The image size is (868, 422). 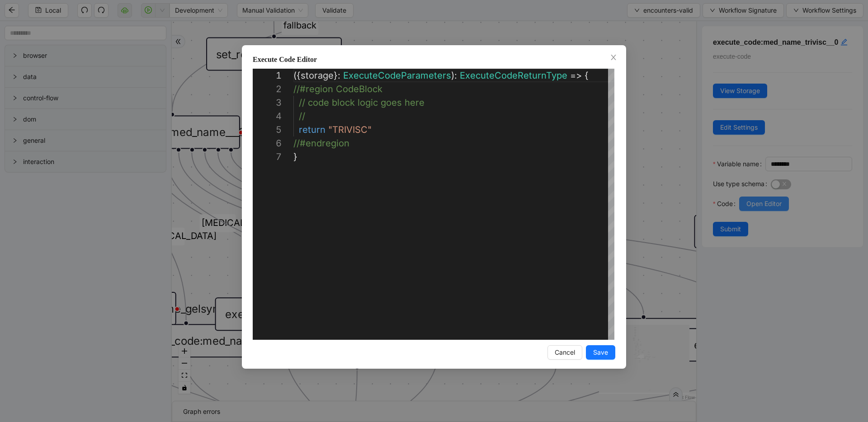 What do you see at coordinates (514, 75) in the screenshot?
I see `span: ExecuteCodeReturnType` at bounding box center [514, 75].